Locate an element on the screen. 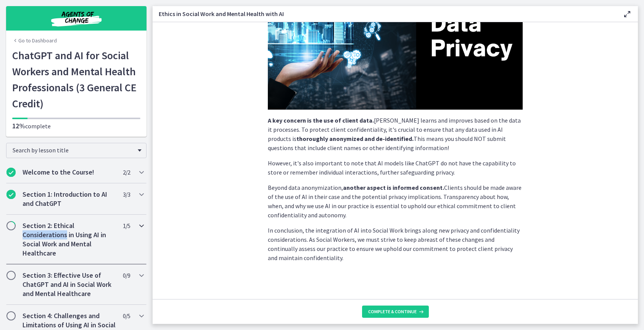 The height and width of the screenshot is (330, 644). span: 3 / 3 is located at coordinates (126, 194).